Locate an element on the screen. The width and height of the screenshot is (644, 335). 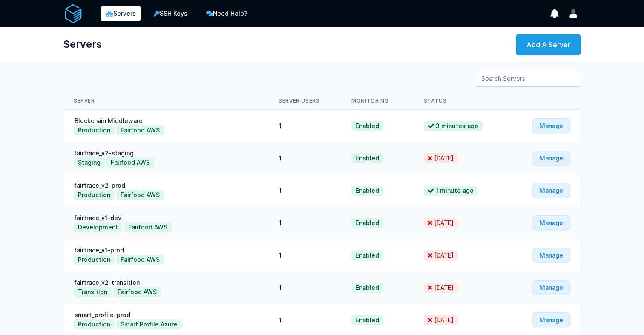
a: SSH Keys is located at coordinates (171, 14).